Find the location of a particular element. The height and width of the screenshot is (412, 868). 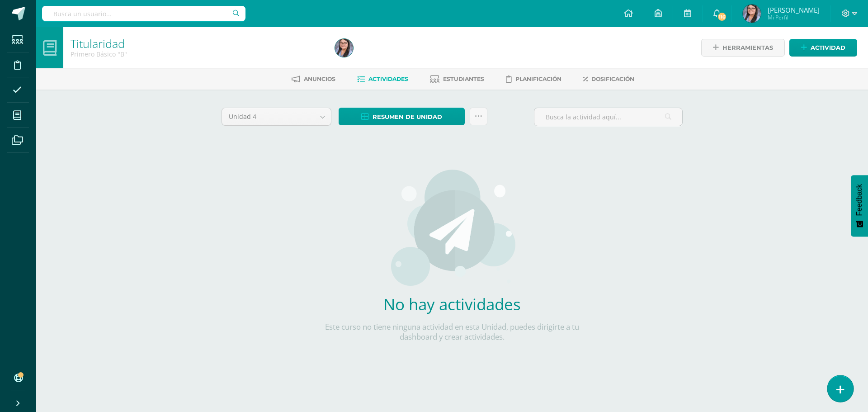

img: activities.png is located at coordinates (452, 227).